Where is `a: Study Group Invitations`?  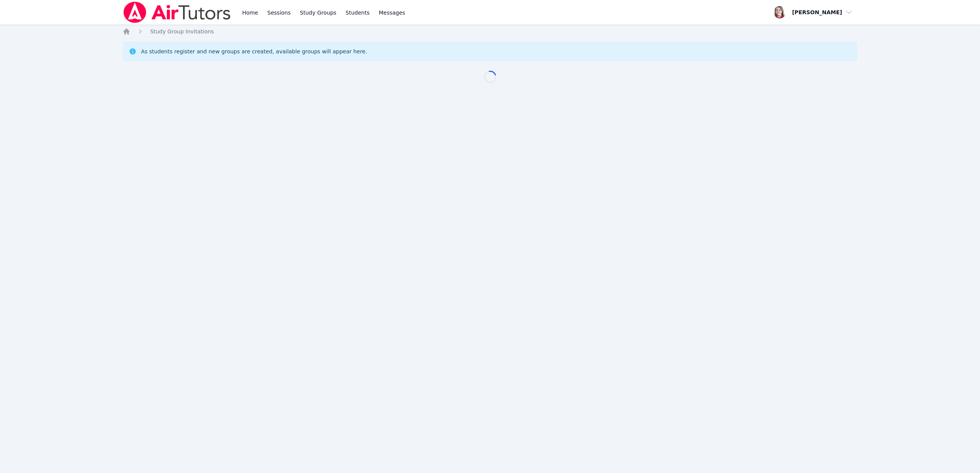 a: Study Group Invitations is located at coordinates (182, 32).